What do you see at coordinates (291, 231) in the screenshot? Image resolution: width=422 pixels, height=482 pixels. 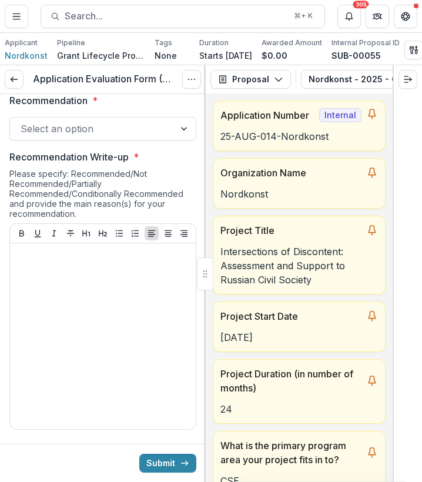 I see `p: Project Title` at bounding box center [291, 231].